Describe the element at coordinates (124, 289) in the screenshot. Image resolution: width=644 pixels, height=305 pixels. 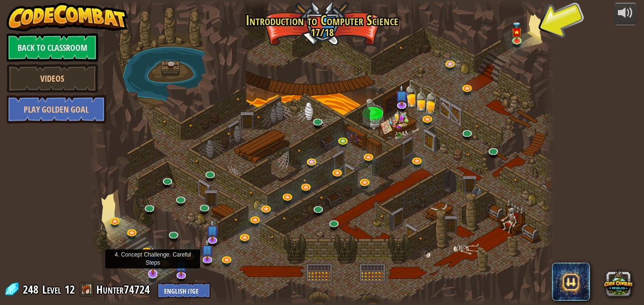
I see `a: Hunter74724` at that location.